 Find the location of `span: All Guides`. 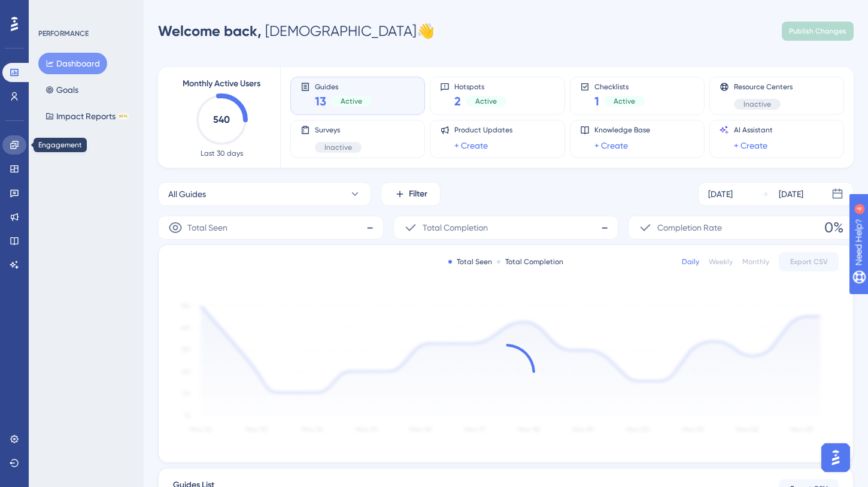

span: All Guides is located at coordinates (187, 194).